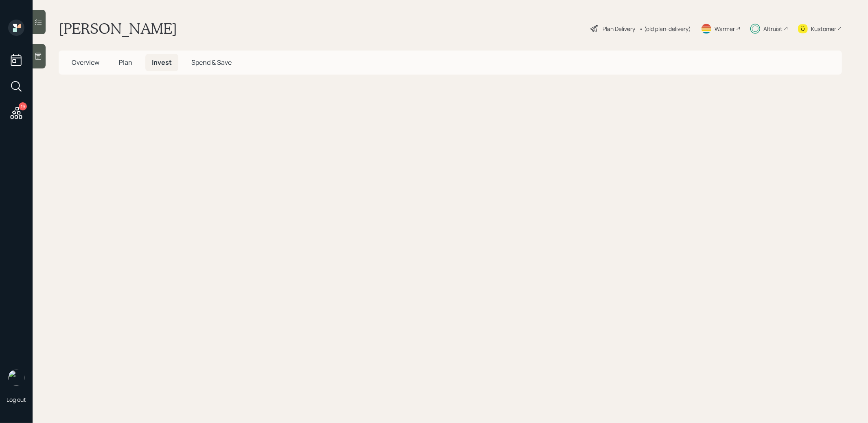 This screenshot has width=868, height=423. What do you see at coordinates (126, 62) in the screenshot?
I see `span: Plan` at bounding box center [126, 62].